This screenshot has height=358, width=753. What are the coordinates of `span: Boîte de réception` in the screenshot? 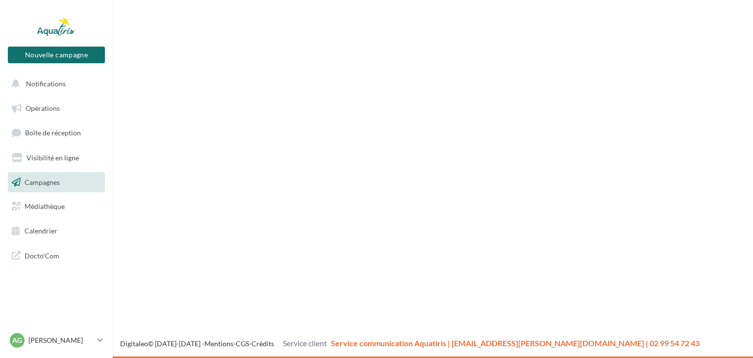 It's located at (53, 132).